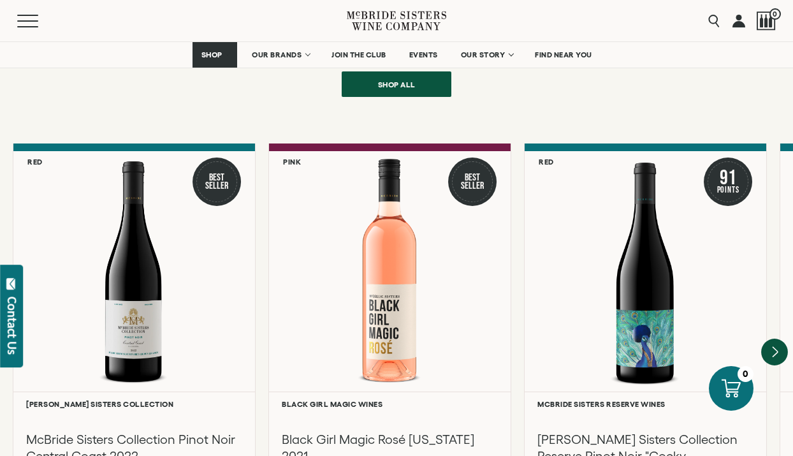 This screenshot has height=456, width=793. What do you see at coordinates (486, 55) in the screenshot?
I see `a: OUR STORY` at bounding box center [486, 55].